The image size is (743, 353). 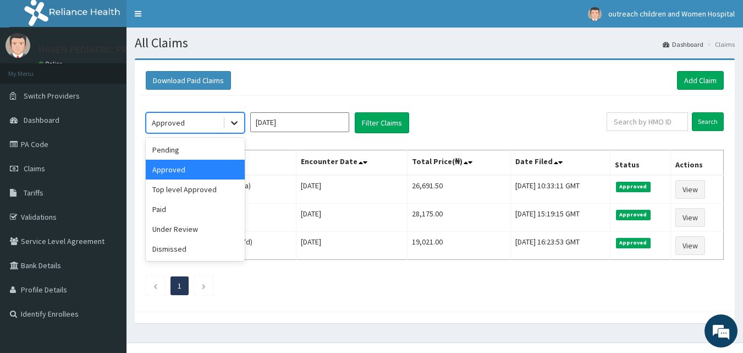 I want to click on a: Dashboard, so click(x=684, y=44).